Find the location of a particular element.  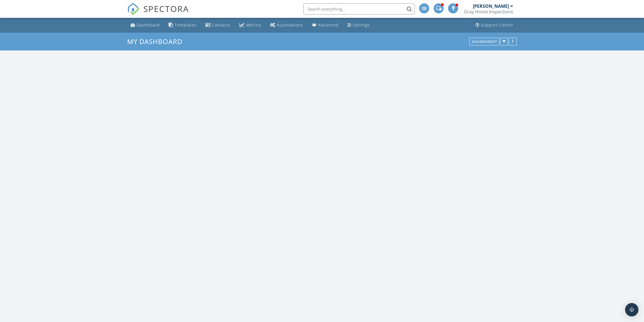

span: SPECTORA is located at coordinates (166, 9).